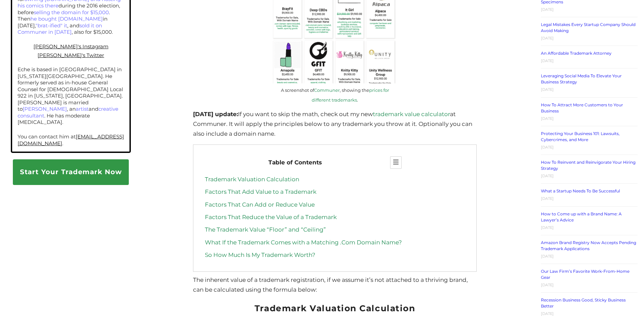 The image size is (644, 319). What do you see at coordinates (583, 303) in the screenshot?
I see `a: Recession Business Good, Sticky Business Better` at bounding box center [583, 303].